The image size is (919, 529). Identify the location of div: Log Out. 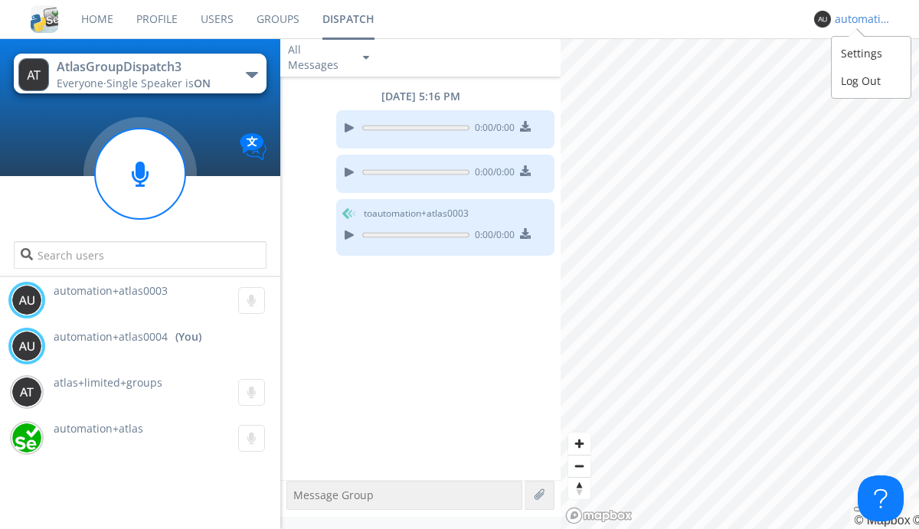
(871, 81).